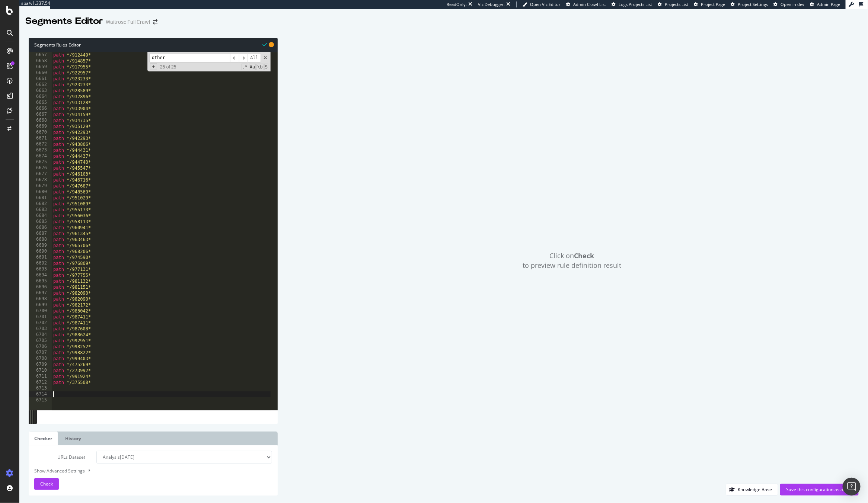  What do you see at coordinates (40, 364) in the screenshot?
I see `div: 6709` at bounding box center [40, 364].